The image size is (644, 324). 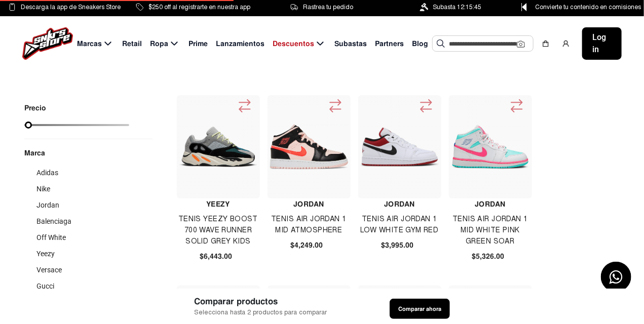 I want to click on span: Marcas, so click(x=89, y=43).